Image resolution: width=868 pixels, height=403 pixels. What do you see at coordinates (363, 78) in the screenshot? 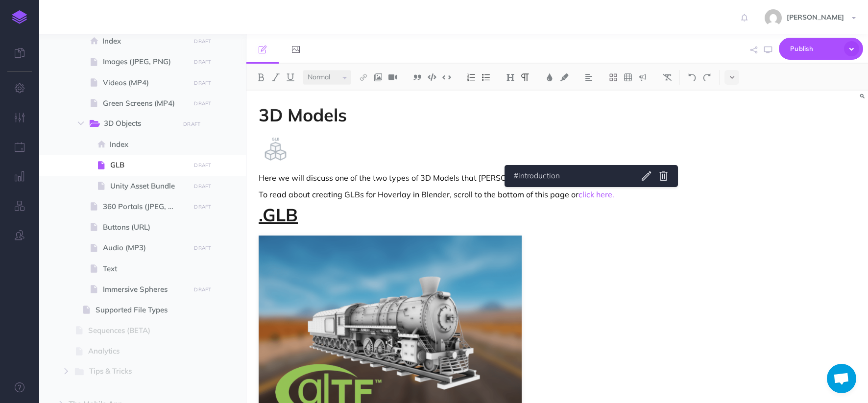
I see `img: Link button` at bounding box center [363, 78].